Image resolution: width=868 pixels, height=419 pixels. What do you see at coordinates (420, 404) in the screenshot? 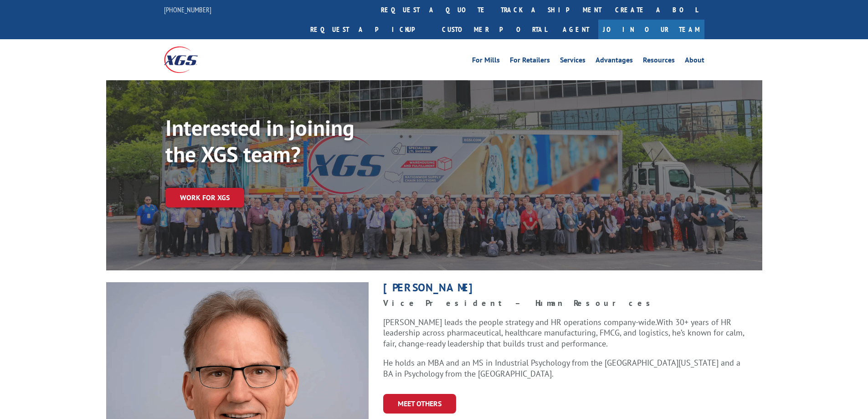
I see `a: Meet Others` at bounding box center [420, 404].